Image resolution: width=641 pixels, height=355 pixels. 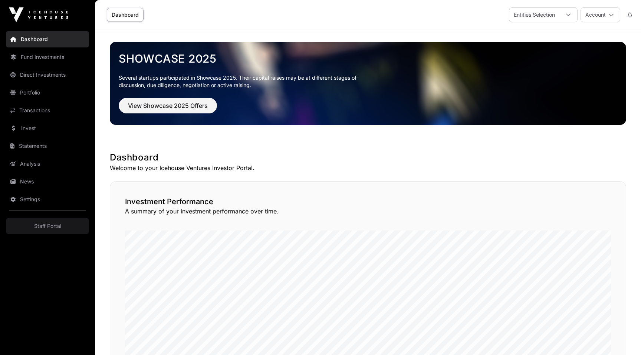 What do you see at coordinates (168, 106) in the screenshot?
I see `span: View Showcase 2025 Offers` at bounding box center [168, 106].